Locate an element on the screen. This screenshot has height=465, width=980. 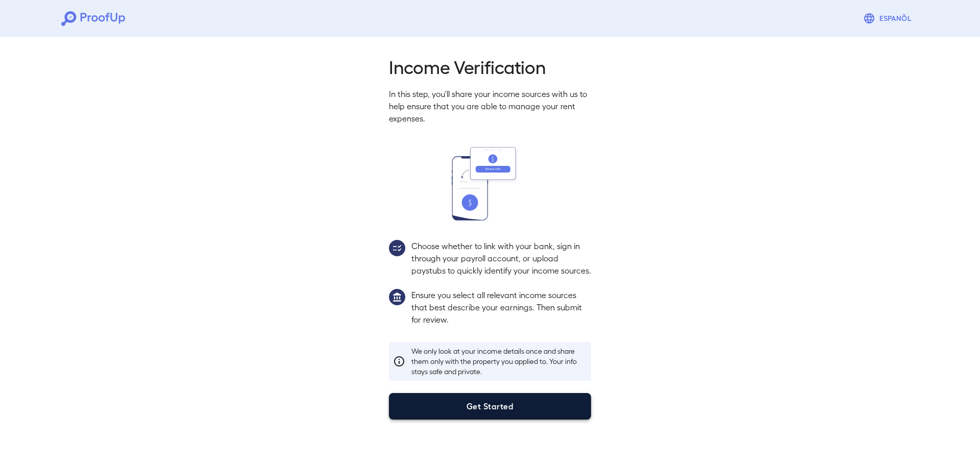
img: group2.svg is located at coordinates (397, 248).